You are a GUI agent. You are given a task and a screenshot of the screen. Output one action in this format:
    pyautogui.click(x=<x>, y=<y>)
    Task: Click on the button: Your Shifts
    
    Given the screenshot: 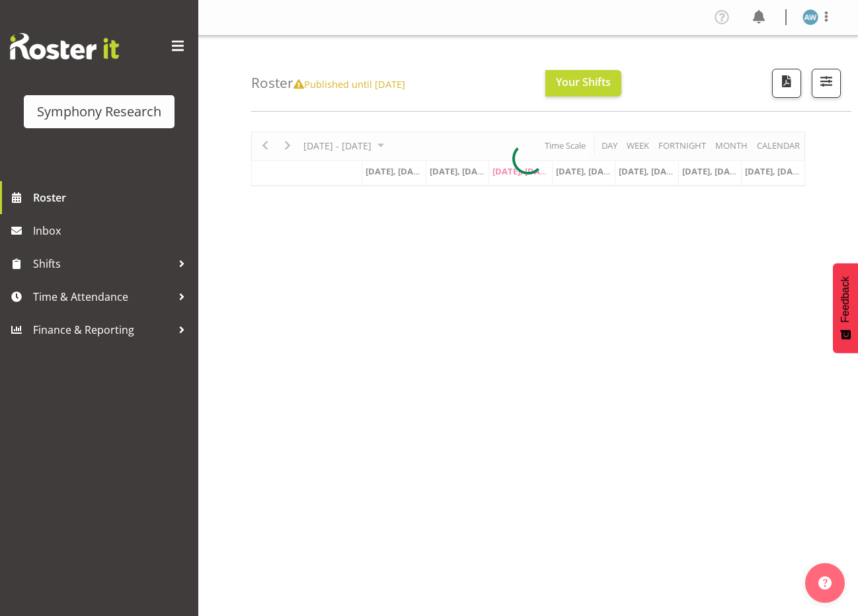 What is the action you would take?
    pyautogui.click(x=583, y=83)
    